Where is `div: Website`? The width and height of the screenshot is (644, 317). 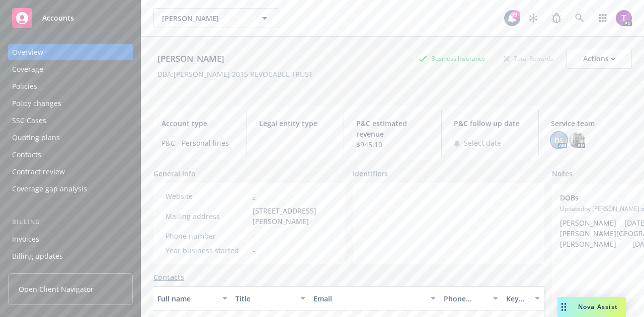 div: Website is located at coordinates (207, 196).